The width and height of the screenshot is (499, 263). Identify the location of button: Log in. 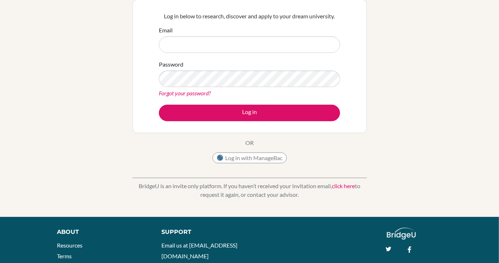
(249, 113).